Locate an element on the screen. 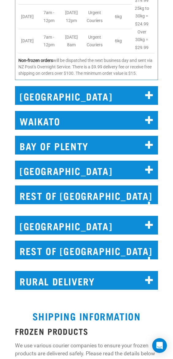  strong: Non-frozen orders is located at coordinates (36, 60).